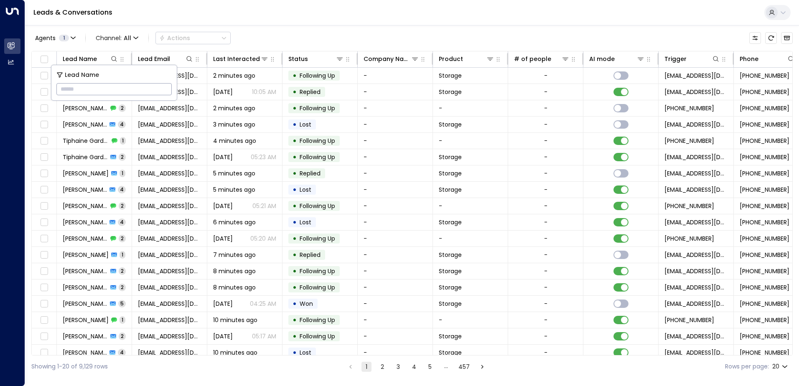 The image size is (799, 386). I want to click on span: +447710535532, so click(764, 239).